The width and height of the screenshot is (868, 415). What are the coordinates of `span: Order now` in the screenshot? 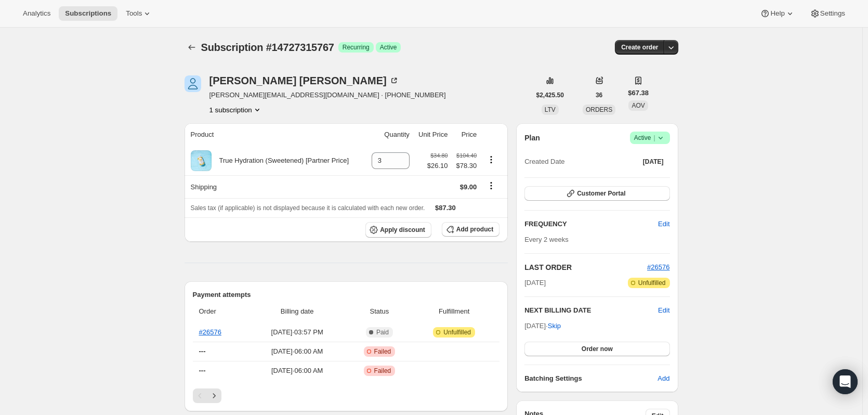 It's located at (597, 349).